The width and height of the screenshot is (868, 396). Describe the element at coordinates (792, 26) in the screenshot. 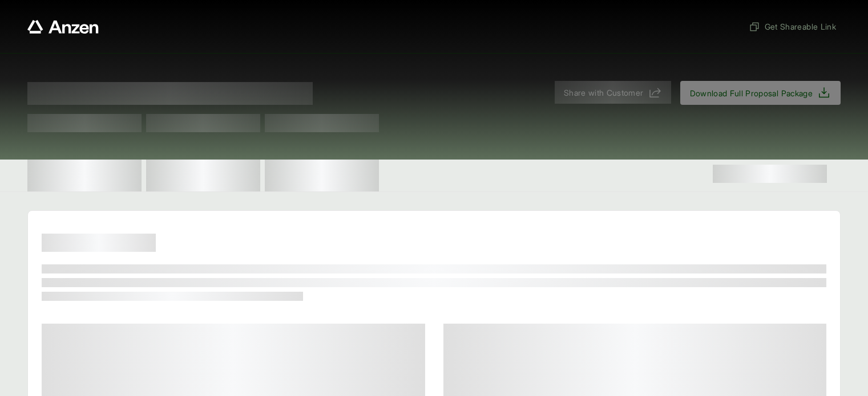

I see `span: Get Shareable Link` at that location.